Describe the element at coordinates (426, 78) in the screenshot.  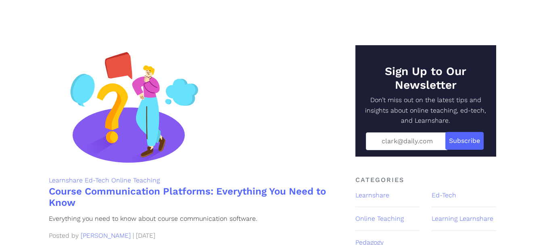
I see `h3: Sign Up to Our Newsletter` at that location.